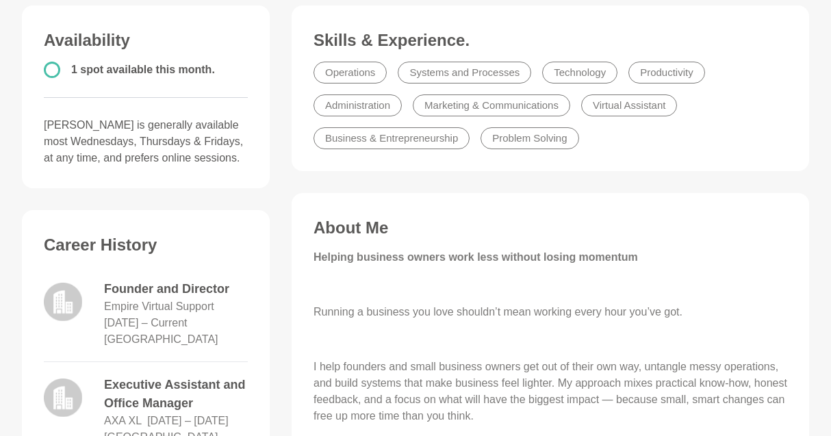 The image size is (831, 436). What do you see at coordinates (476, 257) in the screenshot?
I see `strong: Helping business owners work less without losing momentum` at bounding box center [476, 257].